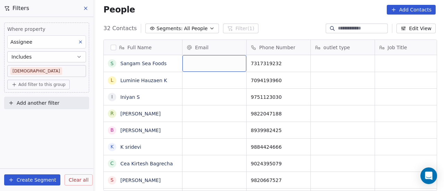 This screenshot has width=444, height=191. What do you see at coordinates (407, 47) in the screenshot?
I see `div: Job Title` at bounding box center [407, 47].